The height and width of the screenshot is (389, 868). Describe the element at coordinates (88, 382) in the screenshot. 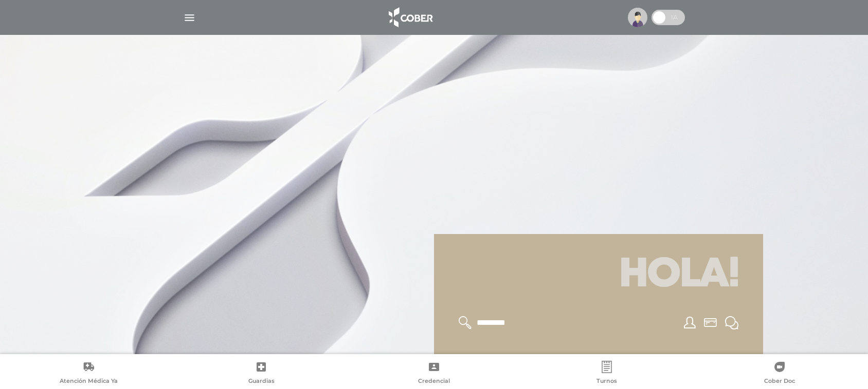

I see `span: Atención Médica Ya` at that location.